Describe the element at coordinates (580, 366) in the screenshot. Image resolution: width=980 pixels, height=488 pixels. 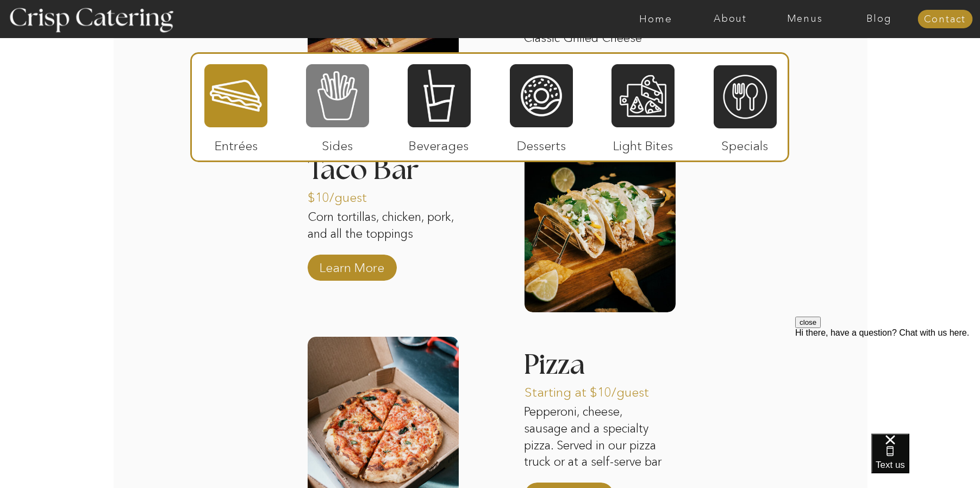
I see `h3: Pizza` at that location.